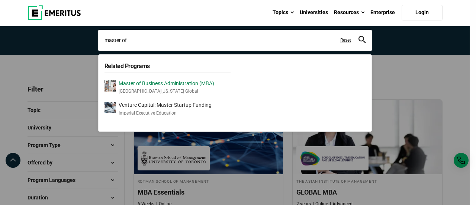  What do you see at coordinates (166, 83) in the screenshot?
I see `p: Master of Business Administration (MBA)` at bounding box center [166, 83].